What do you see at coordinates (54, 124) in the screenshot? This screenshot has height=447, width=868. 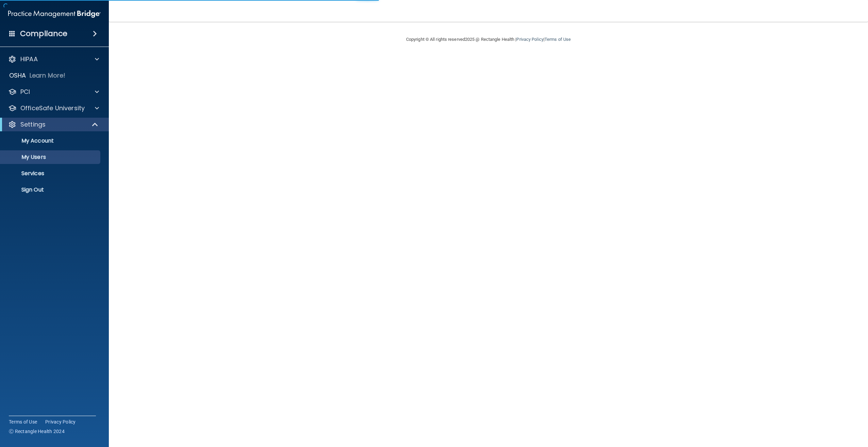 I see `a: Settings` at bounding box center [54, 124].